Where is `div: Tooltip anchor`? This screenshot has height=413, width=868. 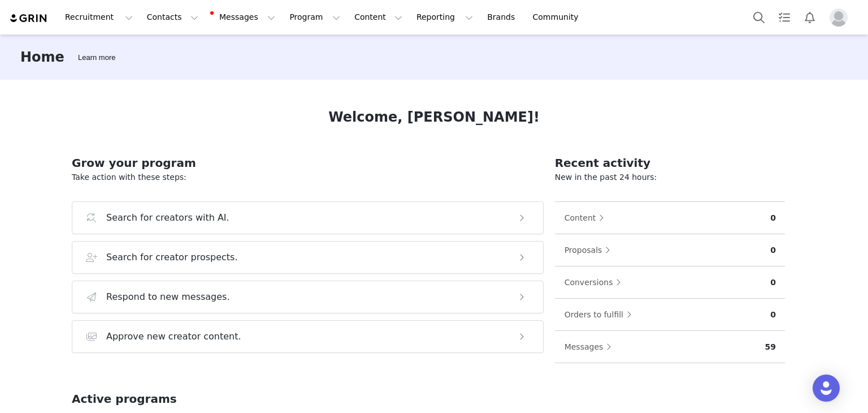
div: Tooltip anchor is located at coordinates (97, 57).